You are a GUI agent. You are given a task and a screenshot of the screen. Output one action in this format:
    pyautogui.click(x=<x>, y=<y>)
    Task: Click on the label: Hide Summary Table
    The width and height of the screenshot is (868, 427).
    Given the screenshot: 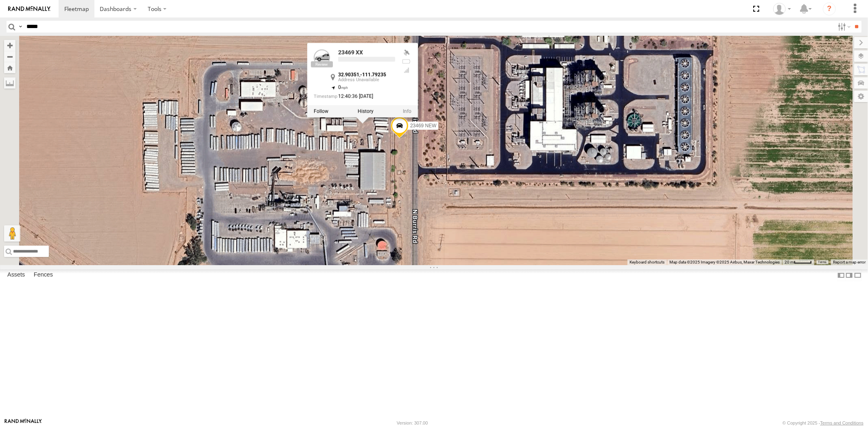 What is the action you would take?
    pyautogui.click(x=858, y=275)
    